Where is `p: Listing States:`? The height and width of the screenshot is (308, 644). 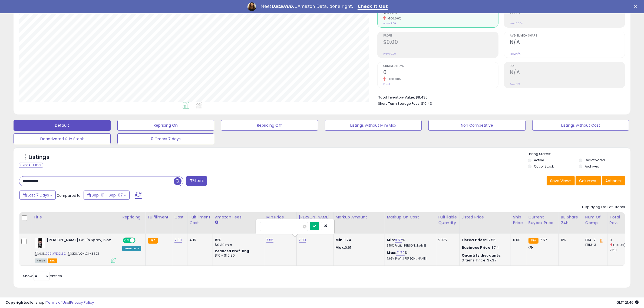 p: Listing States: is located at coordinates (579, 154).